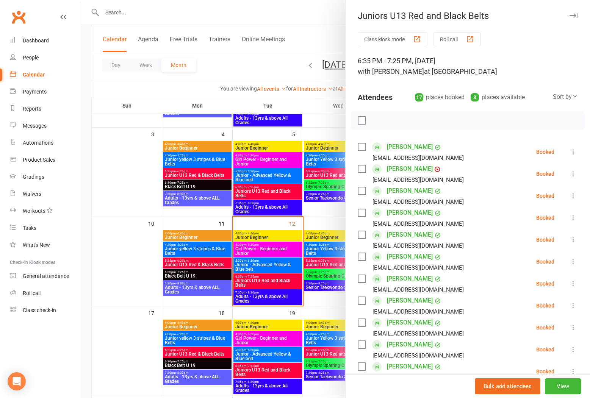 The image size is (590, 398). Describe the element at coordinates (45, 126) in the screenshot. I see `a: Messages` at that location.